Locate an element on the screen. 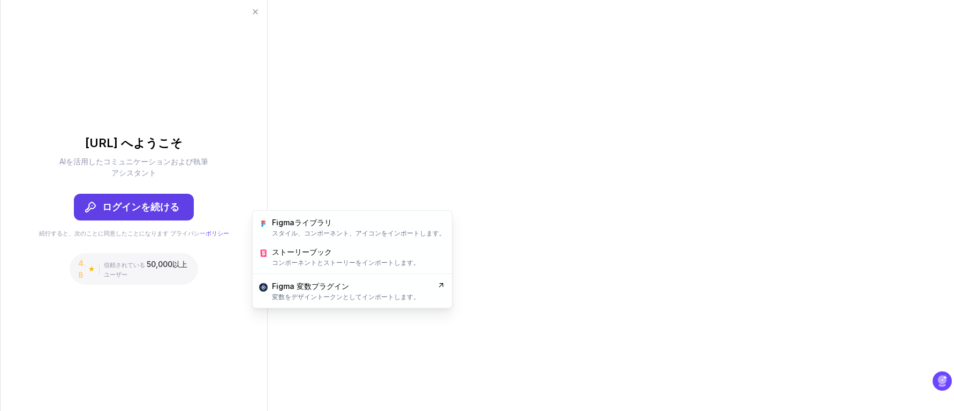 The height and width of the screenshot is (411, 954). font: Figma 変数プラグイン is located at coordinates (311, 286).